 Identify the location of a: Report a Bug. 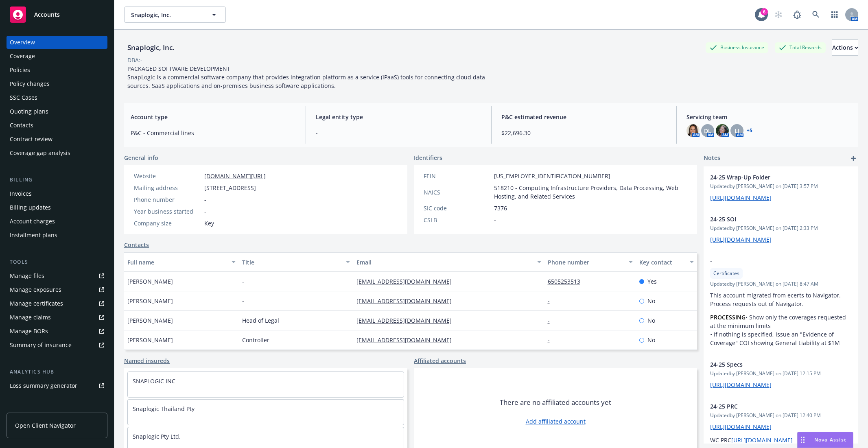
(797, 15).